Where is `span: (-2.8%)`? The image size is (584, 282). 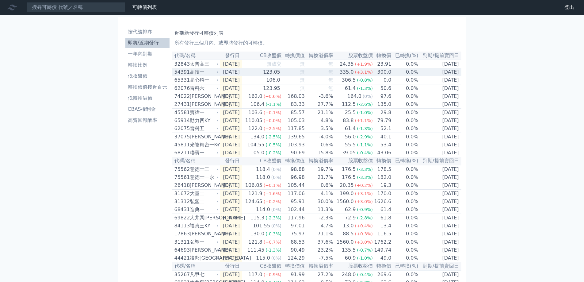
span: (-2.8%) is located at coordinates (365, 218).